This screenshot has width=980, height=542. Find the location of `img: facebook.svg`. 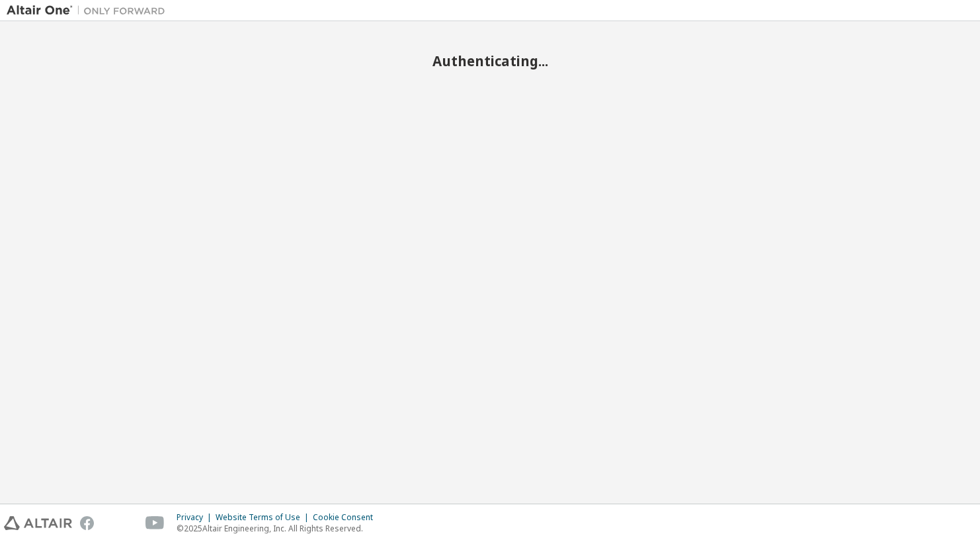

img: facebook.svg is located at coordinates (87, 523).